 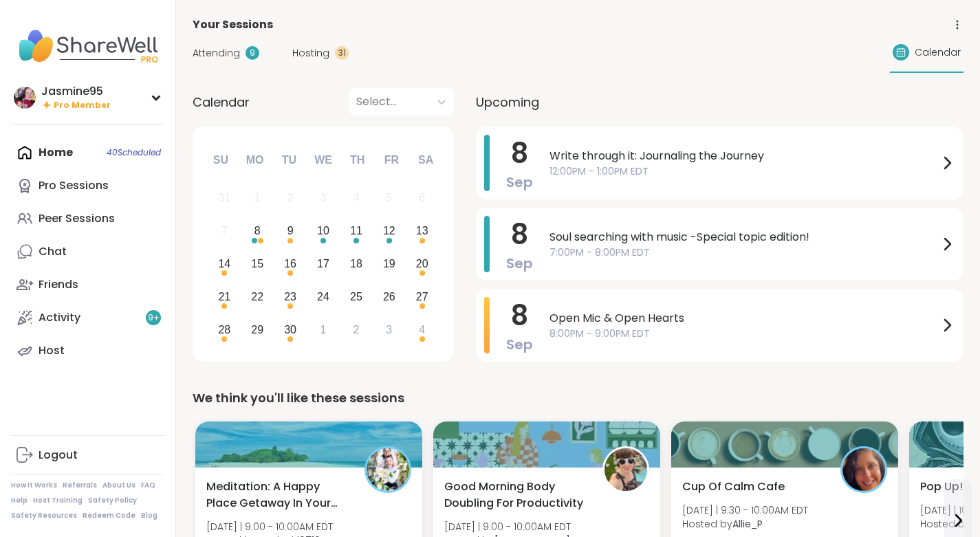 What do you see at coordinates (744, 319) in the screenshot?
I see `span: Open Mic & Open Hearts` at bounding box center [744, 319].